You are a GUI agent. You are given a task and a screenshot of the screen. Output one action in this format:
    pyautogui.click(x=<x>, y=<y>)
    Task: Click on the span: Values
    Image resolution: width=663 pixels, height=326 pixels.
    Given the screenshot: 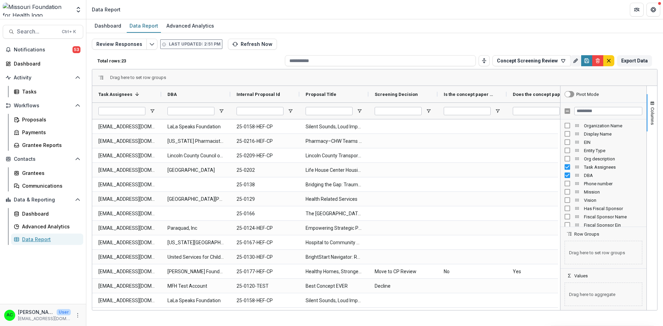 What is the action you would take?
    pyautogui.click(x=581, y=276)
    